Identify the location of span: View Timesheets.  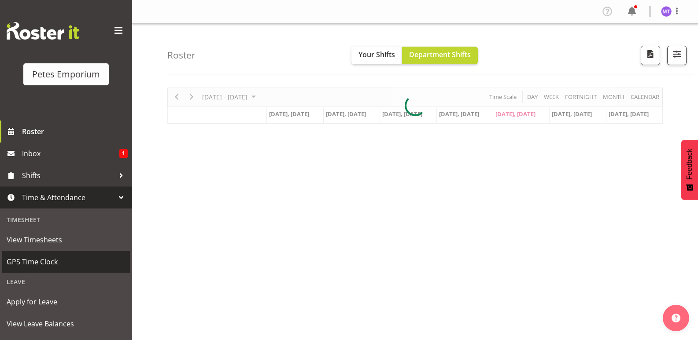
(66, 240).